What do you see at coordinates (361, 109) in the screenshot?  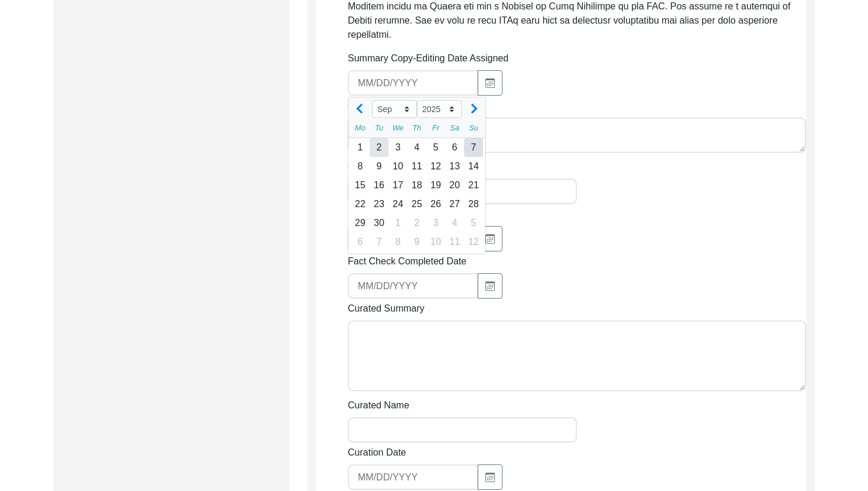 I see `button: Previous month` at bounding box center [361, 109].